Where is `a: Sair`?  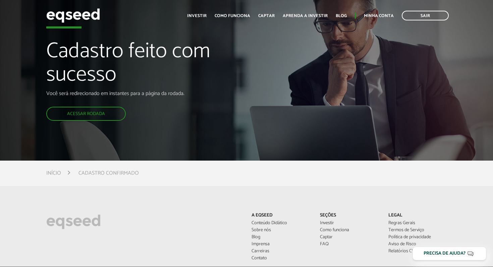 a: Sair is located at coordinates (425, 15).